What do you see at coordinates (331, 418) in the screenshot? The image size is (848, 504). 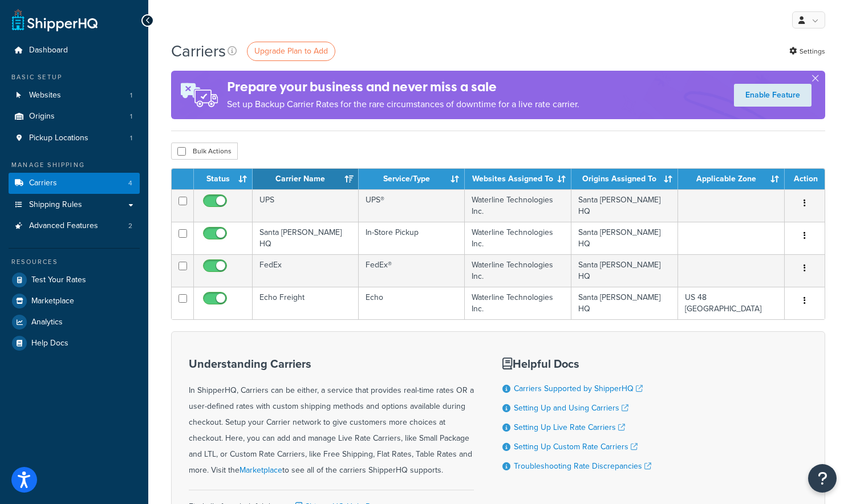 I see `div: In ShipperHQ, Carriers can be either, a service that provides real-time rates OR a user-defined r...` at bounding box center [331, 418].